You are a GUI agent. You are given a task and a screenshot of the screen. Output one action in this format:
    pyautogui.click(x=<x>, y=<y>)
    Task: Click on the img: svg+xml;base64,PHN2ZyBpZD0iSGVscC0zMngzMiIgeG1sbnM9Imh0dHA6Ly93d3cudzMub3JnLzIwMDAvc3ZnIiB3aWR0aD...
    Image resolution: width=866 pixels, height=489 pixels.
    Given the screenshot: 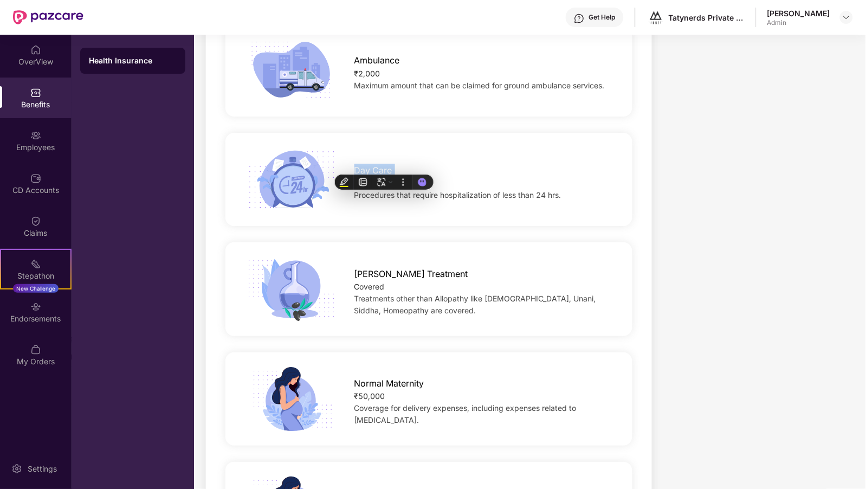 What is the action you would take?
    pyautogui.click(x=579, y=18)
    